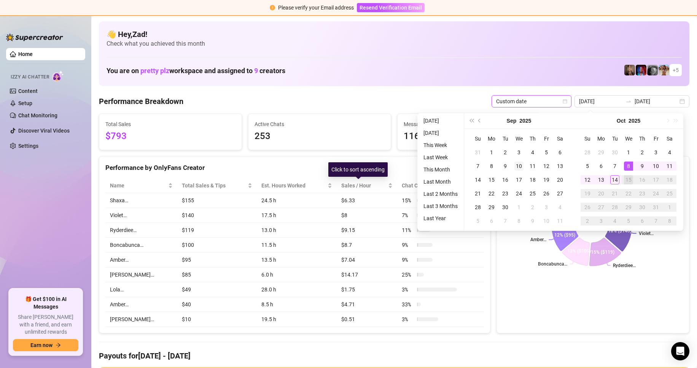 Image resolution: width=697 pixels, height=368 pixels. What do you see at coordinates (294, 185) in the screenshot?
I see `div: Est. Hours Worked` at bounding box center [294, 185].